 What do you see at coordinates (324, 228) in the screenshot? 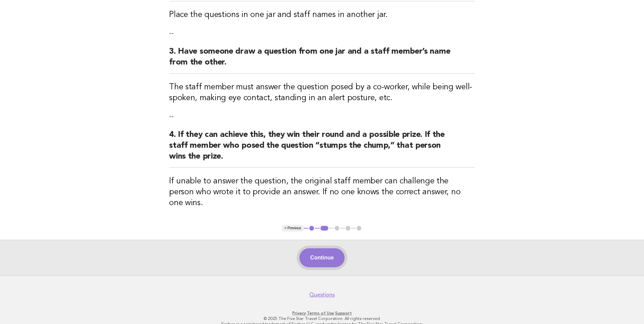
I see `button: 2` at bounding box center [324, 228].